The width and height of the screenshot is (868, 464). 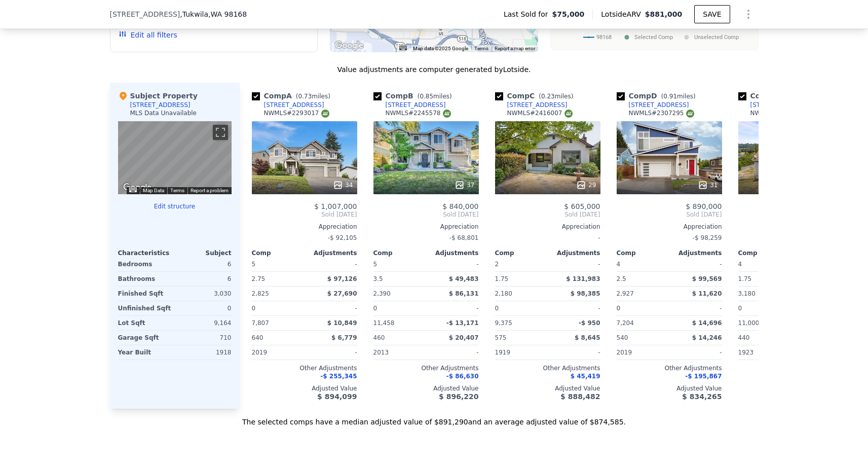 I want to click on div: 37, so click(x=464, y=185).